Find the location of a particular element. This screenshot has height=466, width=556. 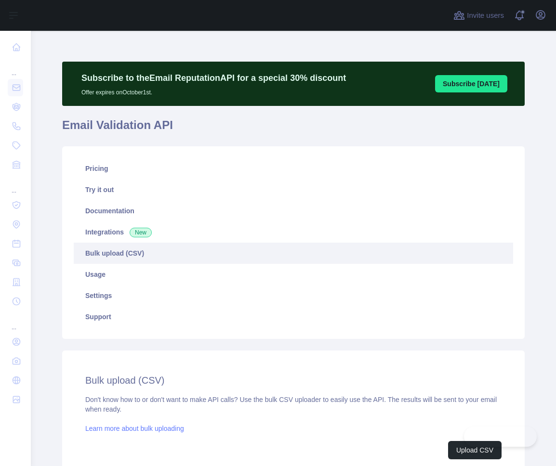

a: Learn more about bulk uploading is located at coordinates (134, 429).